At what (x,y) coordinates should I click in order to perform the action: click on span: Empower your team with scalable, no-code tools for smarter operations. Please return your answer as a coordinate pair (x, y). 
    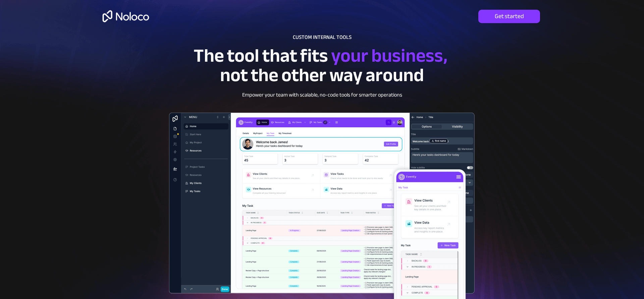
    Looking at the image, I should click on (322, 95).